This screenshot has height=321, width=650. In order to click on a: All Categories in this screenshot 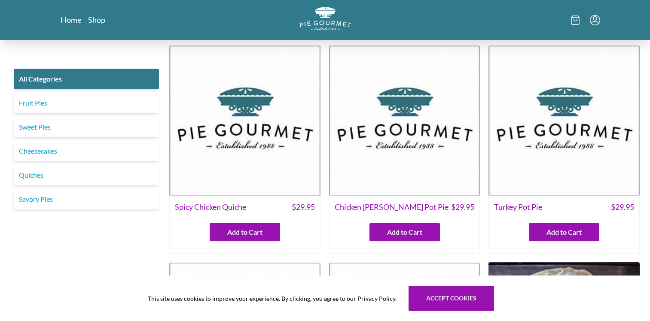, I will do `click(86, 79)`.